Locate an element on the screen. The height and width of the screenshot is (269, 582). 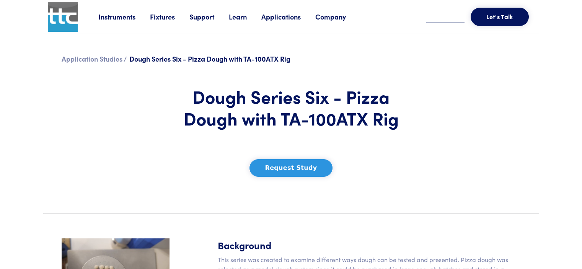
a: Company is located at coordinates (338, 16).